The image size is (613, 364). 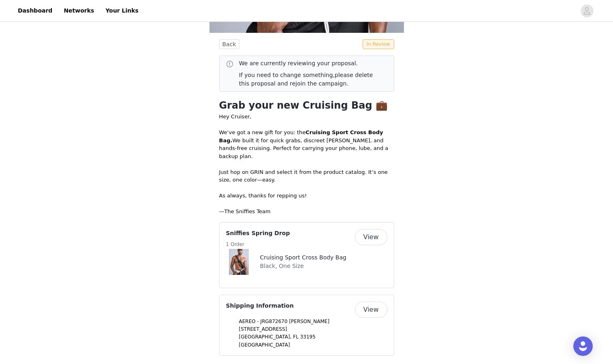 What do you see at coordinates (260, 305) in the screenshot?
I see `h4: Shipping Information` at bounding box center [260, 305].